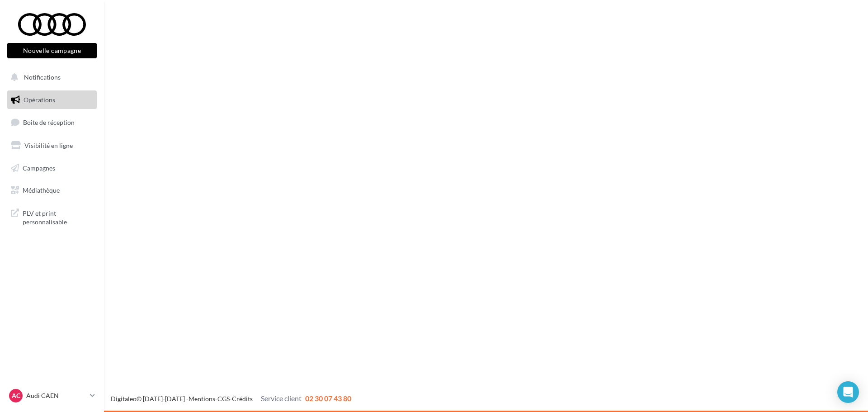  What do you see at coordinates (41, 190) in the screenshot?
I see `span: Médiathèque` at bounding box center [41, 190].